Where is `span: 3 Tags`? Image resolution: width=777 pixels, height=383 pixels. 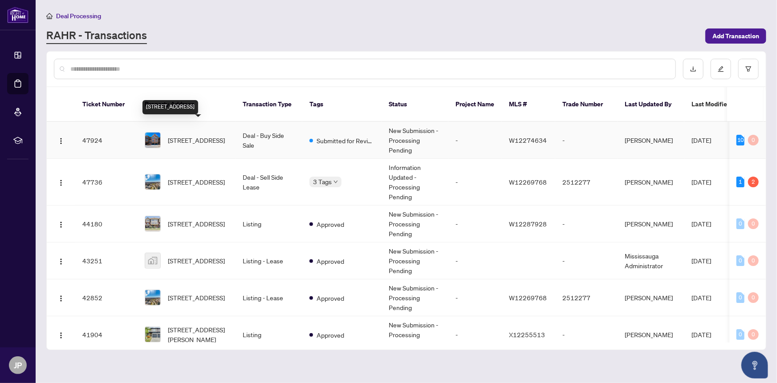 span: 3 Tags is located at coordinates (322, 182).